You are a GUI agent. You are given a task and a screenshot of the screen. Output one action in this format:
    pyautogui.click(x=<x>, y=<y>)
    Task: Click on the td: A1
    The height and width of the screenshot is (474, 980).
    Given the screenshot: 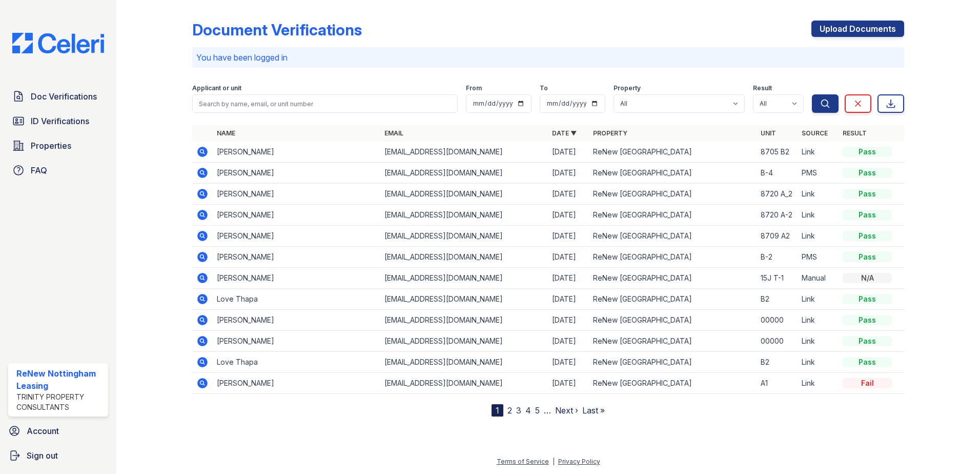 What is the action you would take?
    pyautogui.click(x=776, y=383)
    